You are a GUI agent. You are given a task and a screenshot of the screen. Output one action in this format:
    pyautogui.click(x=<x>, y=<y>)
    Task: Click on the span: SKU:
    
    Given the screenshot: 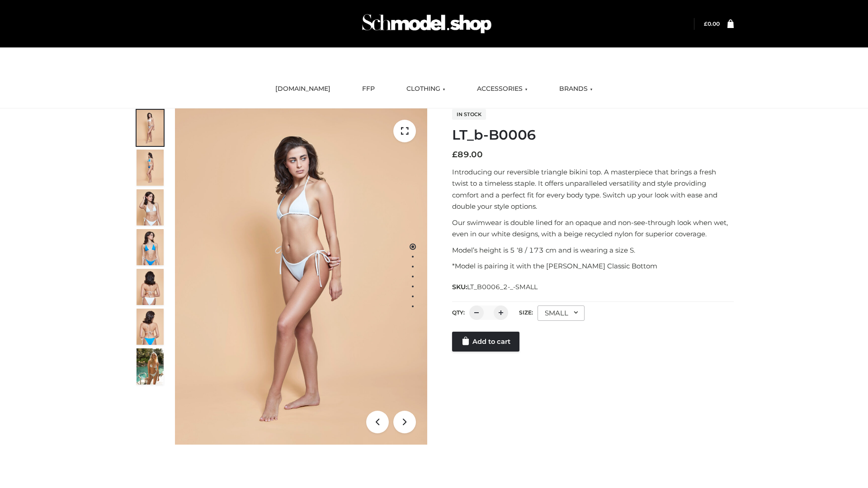 What is the action you would take?
    pyautogui.click(x=495, y=287)
    